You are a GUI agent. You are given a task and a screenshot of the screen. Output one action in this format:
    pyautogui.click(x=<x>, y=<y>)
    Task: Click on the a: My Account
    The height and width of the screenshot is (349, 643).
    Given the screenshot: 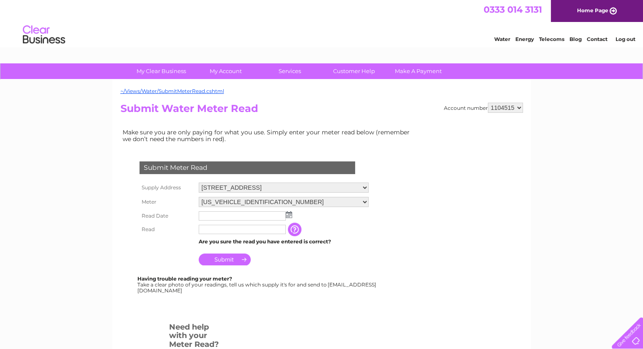 What is the action you would take?
    pyautogui.click(x=225, y=71)
    